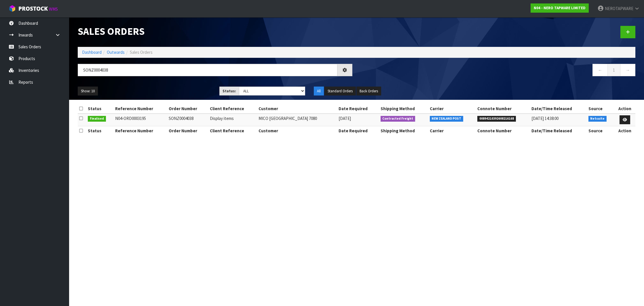 The width and height of the screenshot is (644, 306). Describe the element at coordinates (92, 52) in the screenshot. I see `a: Dashboard` at that location.